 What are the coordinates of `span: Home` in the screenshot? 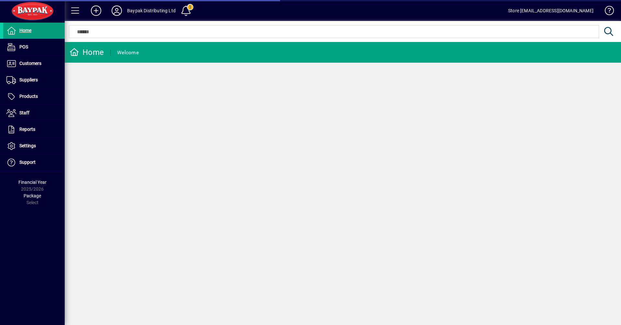 It's located at (25, 30).